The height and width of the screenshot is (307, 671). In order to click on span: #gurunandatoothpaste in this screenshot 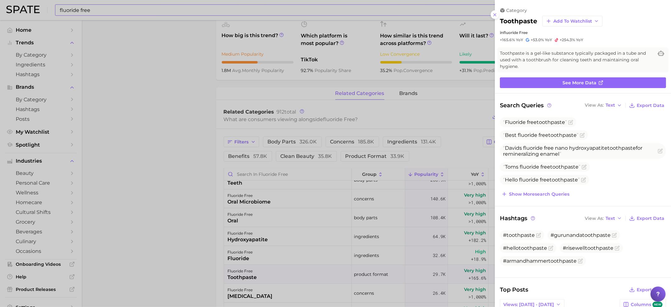, I will do `click(581, 235)`.